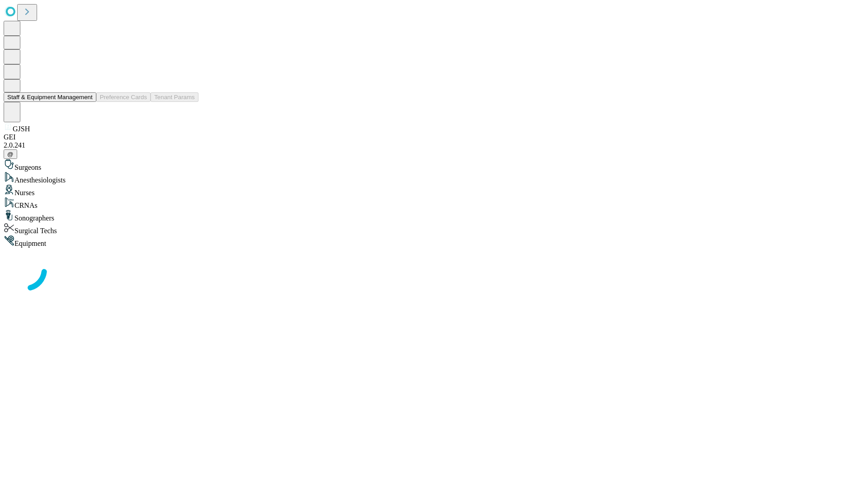 This screenshot has height=489, width=868. Describe the element at coordinates (434, 178) in the screenshot. I see `div: Anesthesiologists` at that location.